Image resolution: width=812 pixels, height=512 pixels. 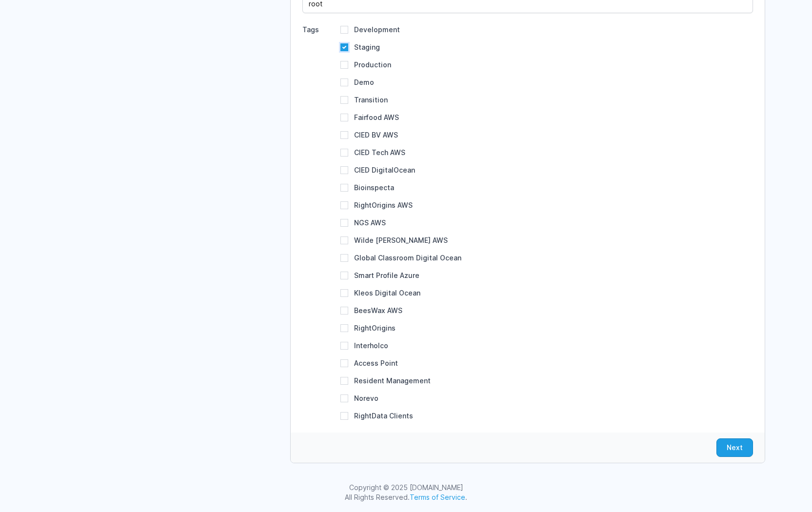 I want to click on label: Access Point, so click(x=376, y=363).